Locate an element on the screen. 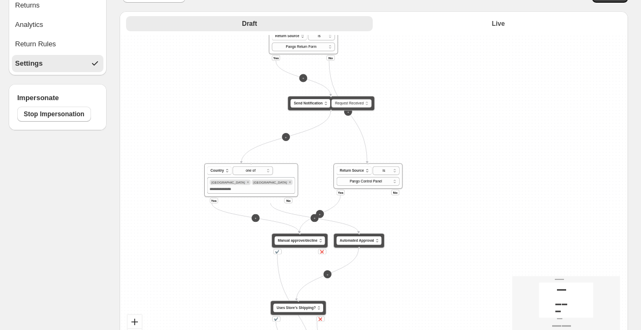 The image size is (641, 330). button: Uses Store's Shipping? is located at coordinates (298, 308).